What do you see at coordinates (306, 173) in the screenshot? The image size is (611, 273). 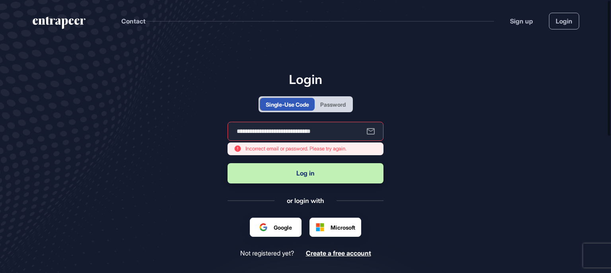 I see `button: Log in` at bounding box center [306, 173].